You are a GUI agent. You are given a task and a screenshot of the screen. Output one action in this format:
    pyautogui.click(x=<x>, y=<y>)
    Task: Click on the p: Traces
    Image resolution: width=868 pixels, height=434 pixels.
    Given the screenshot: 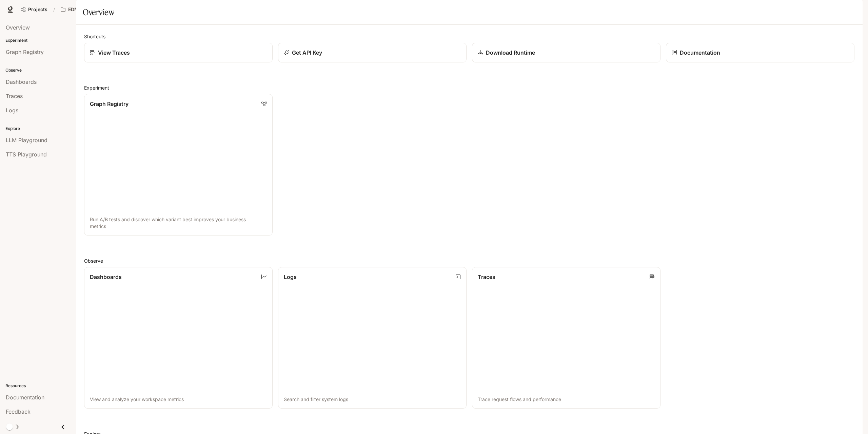 What is the action you would take?
    pyautogui.click(x=487, y=277)
    